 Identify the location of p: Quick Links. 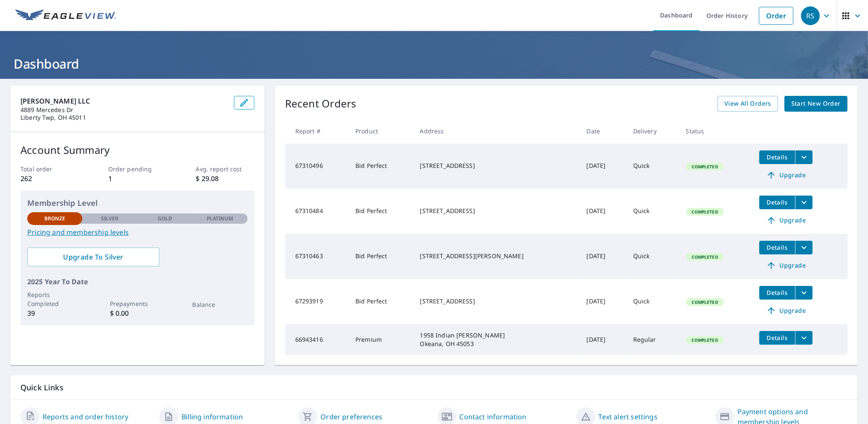
(434, 387).